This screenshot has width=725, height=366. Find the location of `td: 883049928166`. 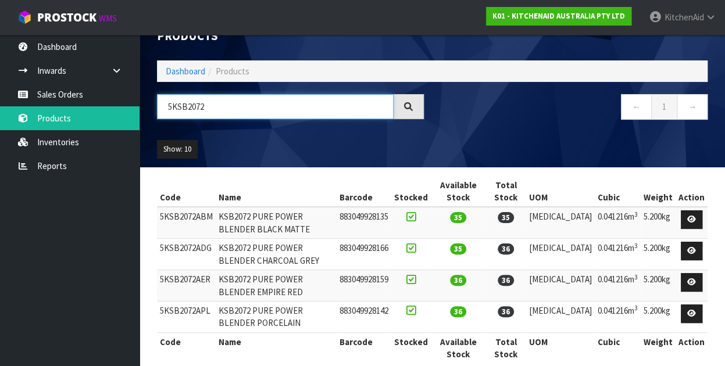

td: 883049928166 is located at coordinates (364, 255).